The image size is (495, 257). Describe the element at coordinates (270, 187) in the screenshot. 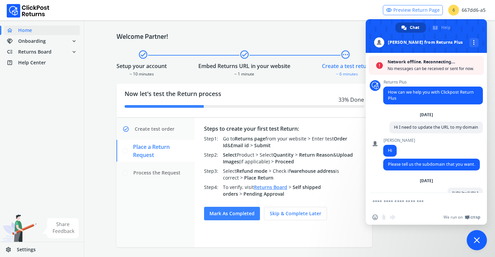

I see `a: Returns Board` at that location.